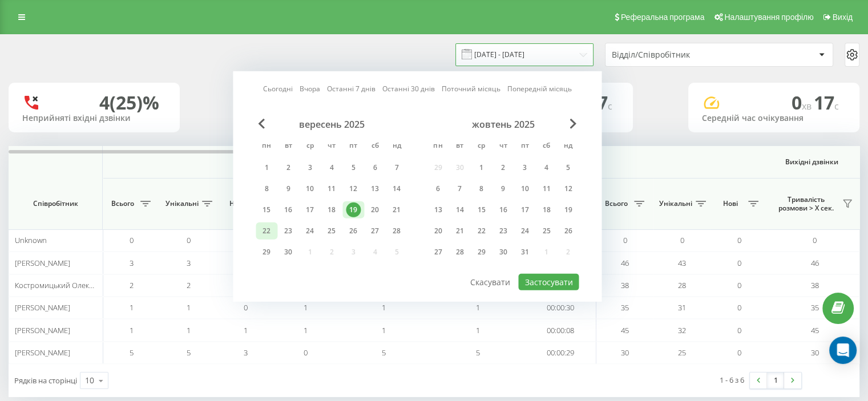 This screenshot has height=401, width=868. What do you see at coordinates (502, 125) in the screenshot?
I see `div: жовтень 2025` at bounding box center [502, 125].